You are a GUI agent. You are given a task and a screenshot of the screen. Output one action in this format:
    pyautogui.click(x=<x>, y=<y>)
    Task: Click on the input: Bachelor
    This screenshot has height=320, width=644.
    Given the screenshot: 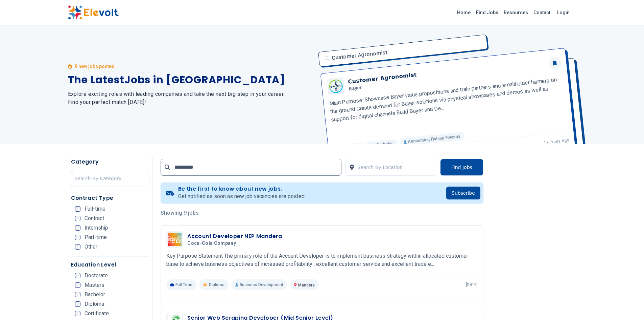 What is the action you would take?
    pyautogui.click(x=78, y=294)
    